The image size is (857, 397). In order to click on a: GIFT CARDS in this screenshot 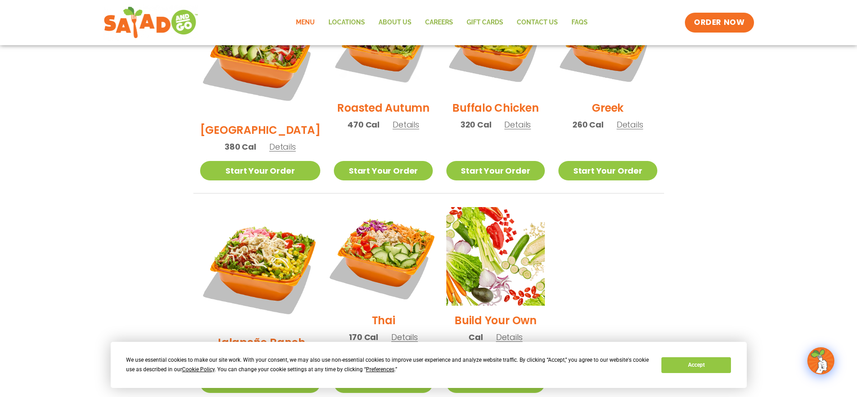, I will do `click(485, 23)`.